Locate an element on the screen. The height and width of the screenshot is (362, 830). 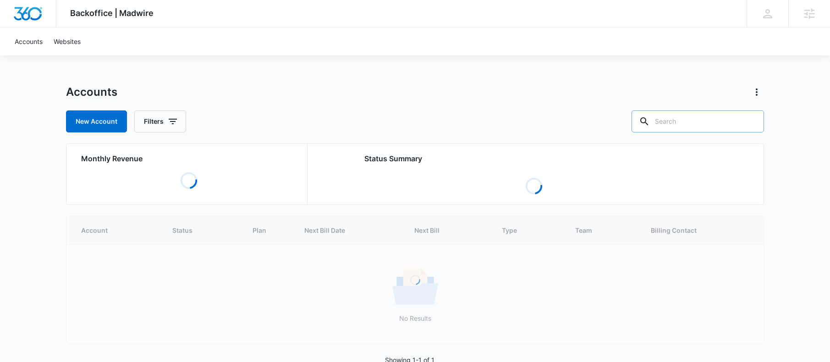
span: Backoffice | Madwire is located at coordinates (112, 13).